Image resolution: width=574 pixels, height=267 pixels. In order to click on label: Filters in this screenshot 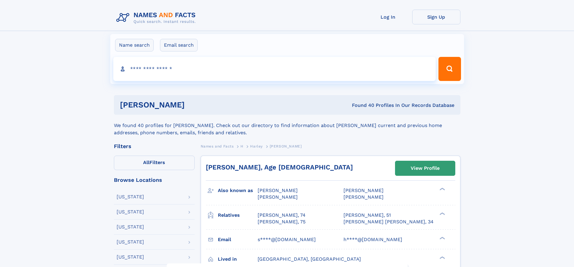, I will do `click(154, 163)`.